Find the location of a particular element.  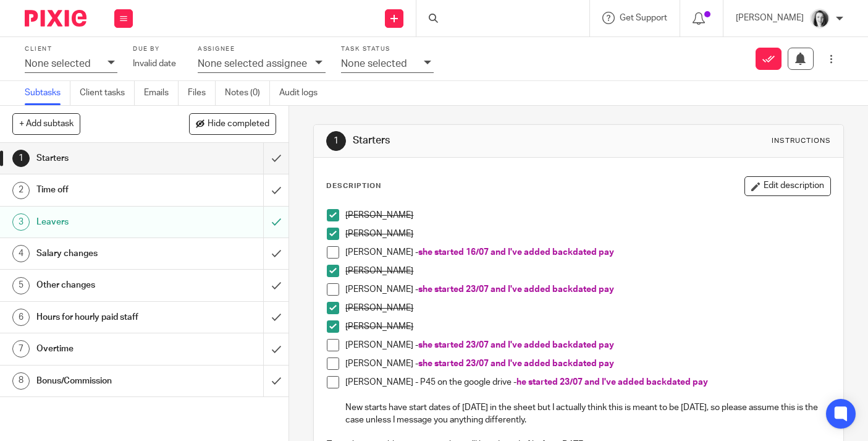

button: + Add subtask is located at coordinates (46, 124).